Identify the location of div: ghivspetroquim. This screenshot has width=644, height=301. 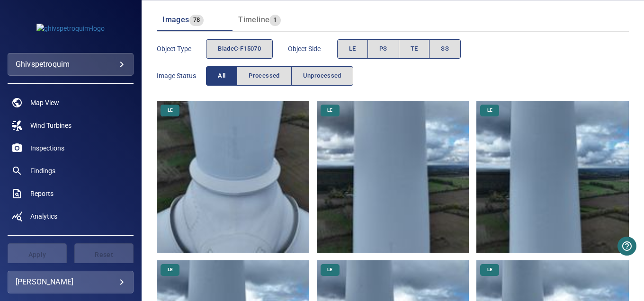
(71, 64).